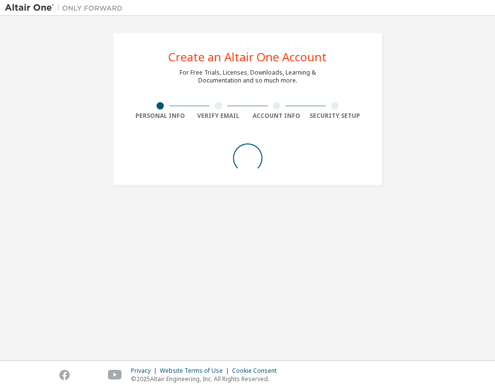 The height and width of the screenshot is (389, 495). What do you see at coordinates (196, 371) in the screenshot?
I see `div: Website Terms of Use` at bounding box center [196, 371].